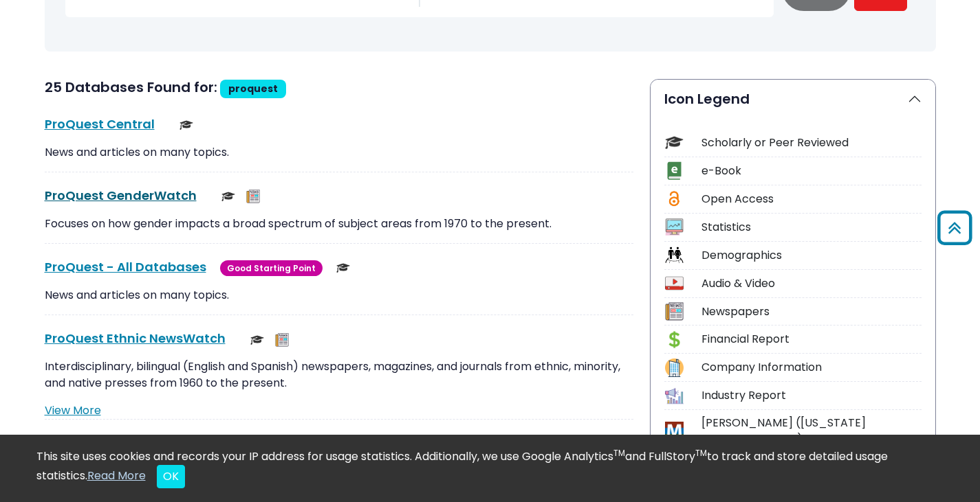 The image size is (980, 502). What do you see at coordinates (674, 368) in the screenshot?
I see `img: Icon Company Information` at bounding box center [674, 368].